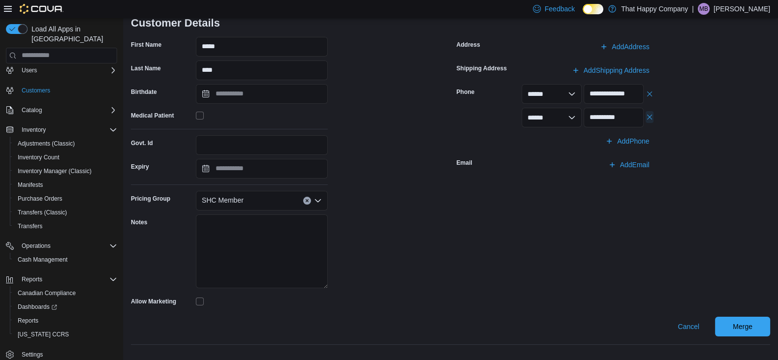 This screenshot has height=360, width=778. I want to click on button: AddAddress, so click(624, 47).